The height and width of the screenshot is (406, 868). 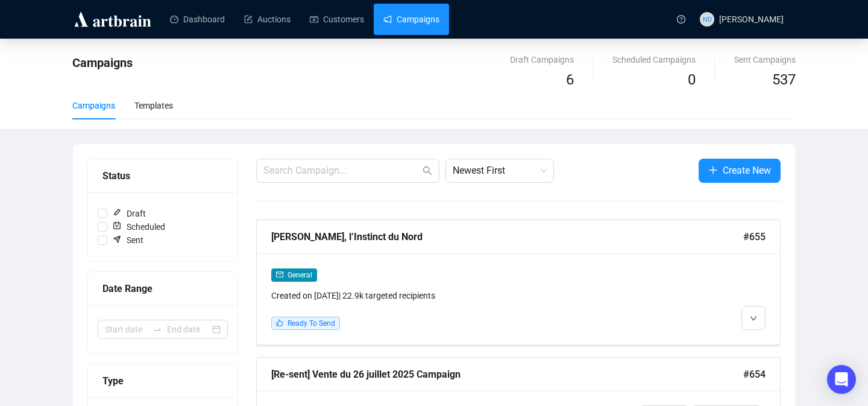 I want to click on span: question-circle, so click(x=681, y=19).